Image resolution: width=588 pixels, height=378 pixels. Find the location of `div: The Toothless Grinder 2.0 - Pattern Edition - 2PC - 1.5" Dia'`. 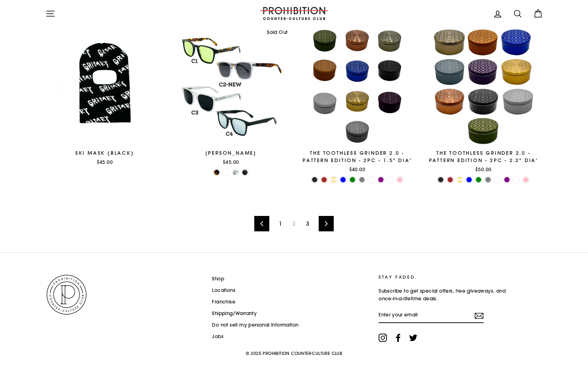

div: The Toothless Grinder 2.0 - Pattern Edition - 2PC - 1.5" Dia' is located at coordinates (357, 157).